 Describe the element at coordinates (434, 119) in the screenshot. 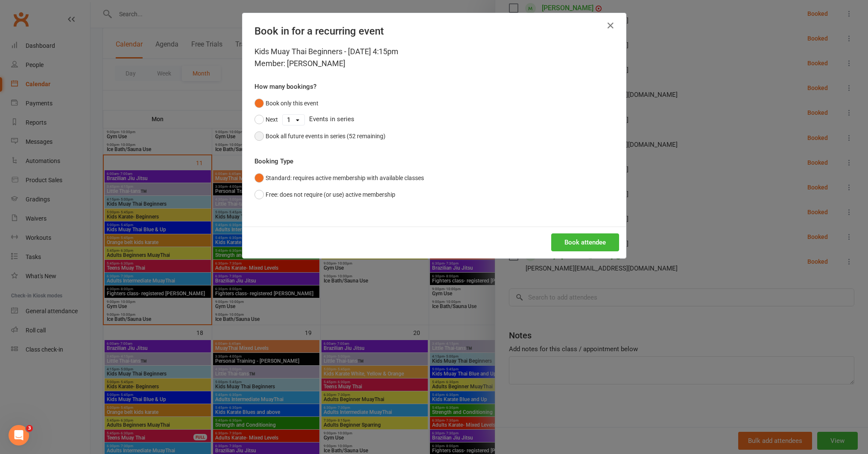

I see `div: Events in series` at that location.